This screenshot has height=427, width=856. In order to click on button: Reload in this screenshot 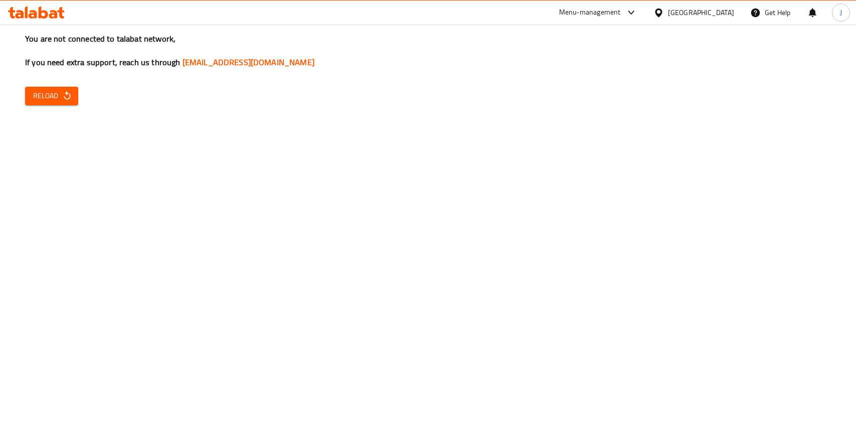, I will do `click(52, 96)`.